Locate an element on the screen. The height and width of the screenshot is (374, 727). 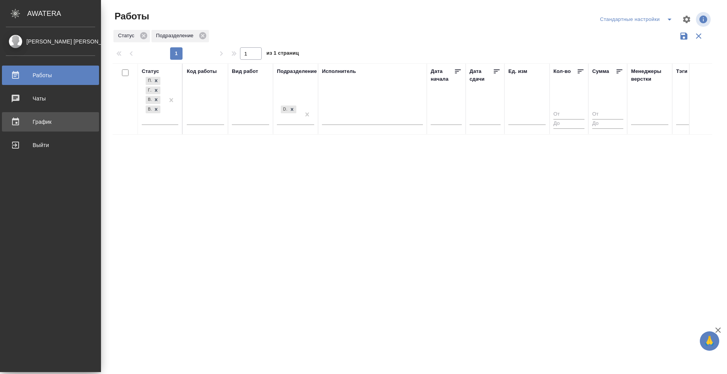
button: Сбросить фильтры is located at coordinates (699, 36).